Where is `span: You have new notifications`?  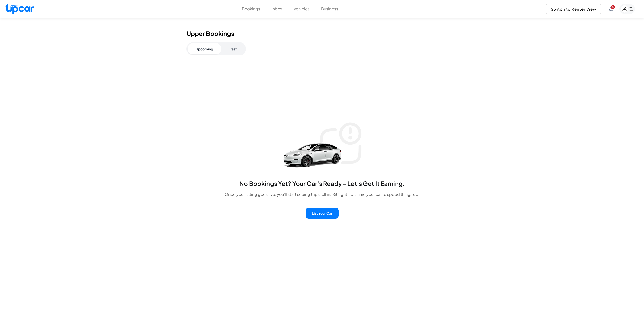 span: You have new notifications is located at coordinates (613, 7).